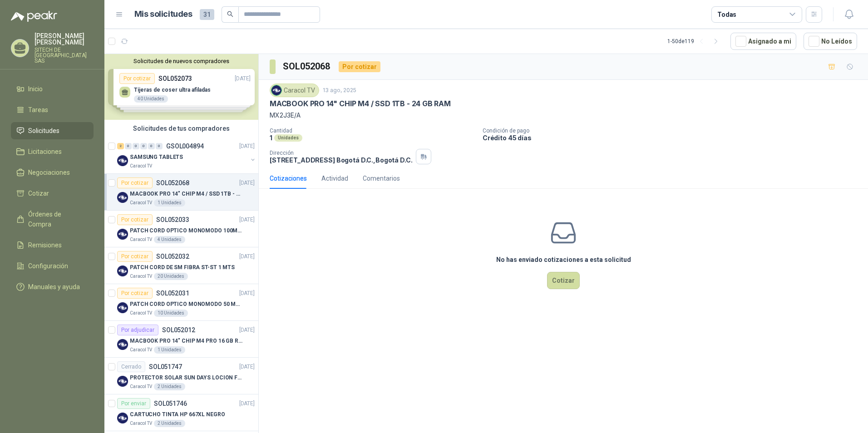 This screenshot has width=868, height=433. Describe the element at coordinates (34, 17) in the screenshot. I see `img: Logo peakr` at that location.